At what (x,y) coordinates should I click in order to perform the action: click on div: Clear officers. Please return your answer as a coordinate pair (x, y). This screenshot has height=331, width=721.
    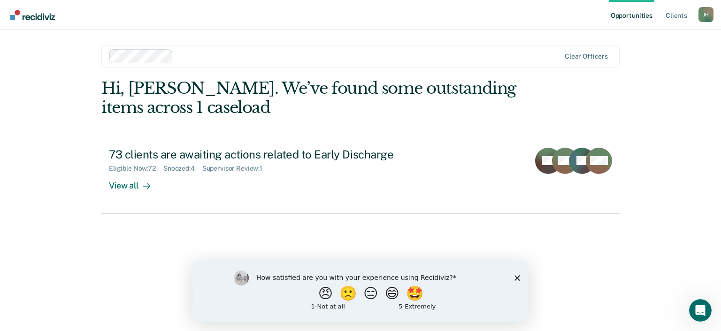
    Looking at the image, I should click on (586, 56).